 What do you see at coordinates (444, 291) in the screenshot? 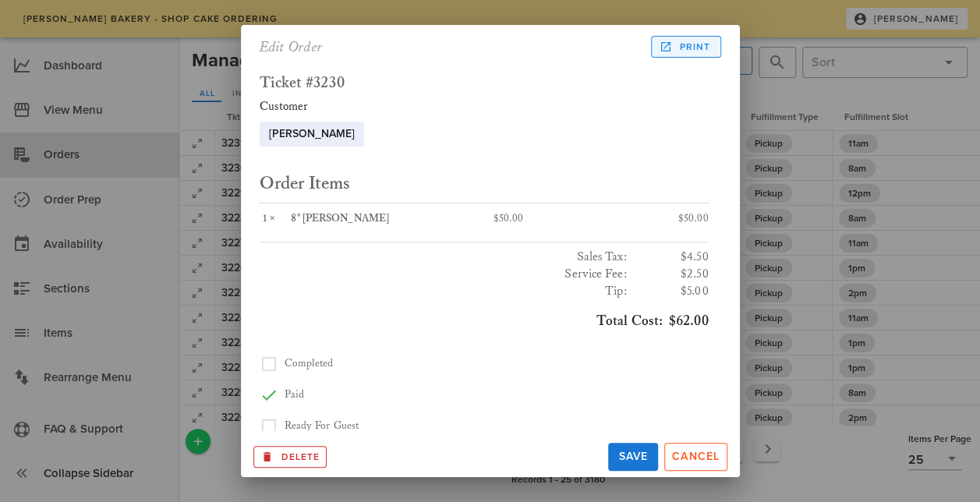
I see `h3: Tip:` at bounding box center [444, 291].